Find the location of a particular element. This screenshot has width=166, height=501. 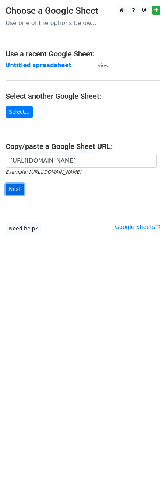

a: Untitled spreadsheet is located at coordinates (38, 65).